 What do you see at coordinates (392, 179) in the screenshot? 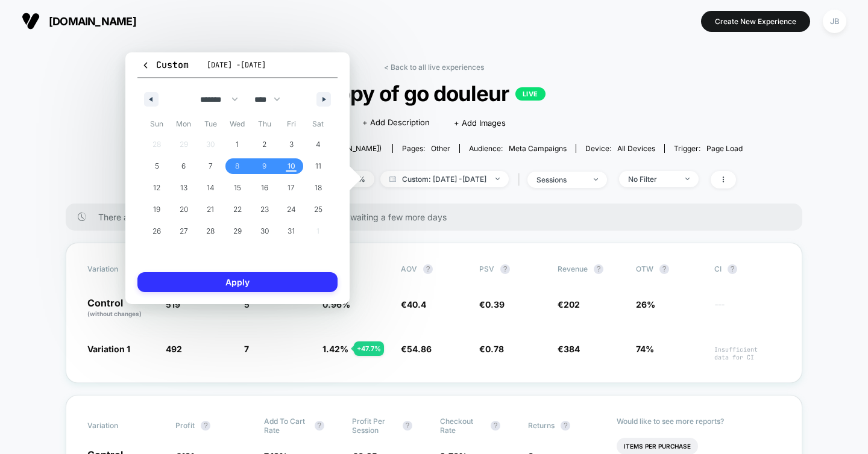
I see `img: calendar` at bounding box center [392, 179].